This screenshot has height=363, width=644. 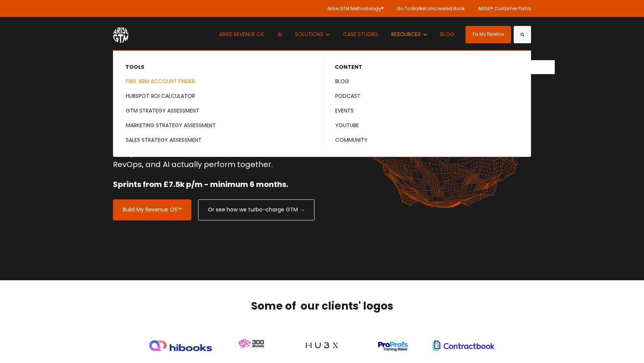 What do you see at coordinates (523, 34) in the screenshot?
I see `button: Search` at bounding box center [523, 34].